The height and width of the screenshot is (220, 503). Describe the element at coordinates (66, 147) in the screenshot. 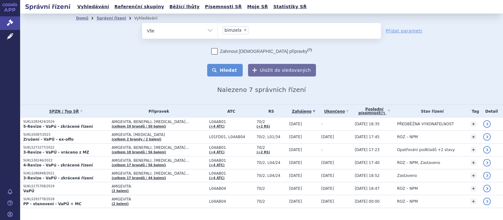

I see `p: SUKLS273277/2022` at that location.